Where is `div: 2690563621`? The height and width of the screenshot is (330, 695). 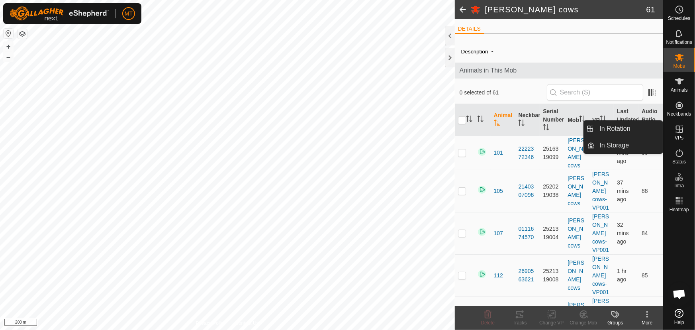
div: 2690563621 is located at coordinates (527, 275).